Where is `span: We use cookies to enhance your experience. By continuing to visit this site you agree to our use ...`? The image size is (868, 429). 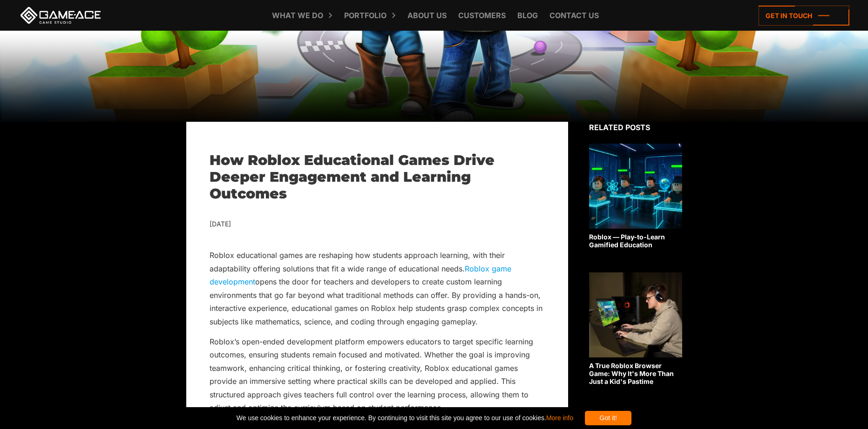
span: We use cookies to enhance your experience. By continuing to visit this site you agree to our use ... is located at coordinates (405, 418).